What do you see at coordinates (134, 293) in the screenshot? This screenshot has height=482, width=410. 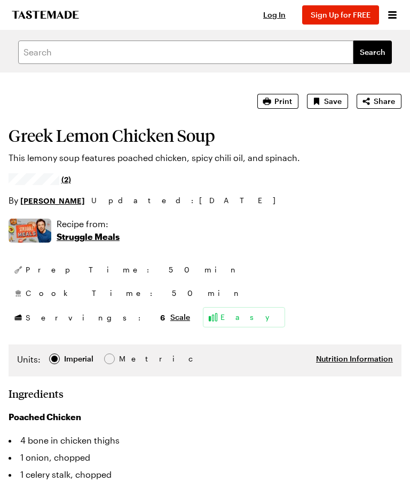 I see `span: Cook Time: 50 min` at bounding box center [134, 293].